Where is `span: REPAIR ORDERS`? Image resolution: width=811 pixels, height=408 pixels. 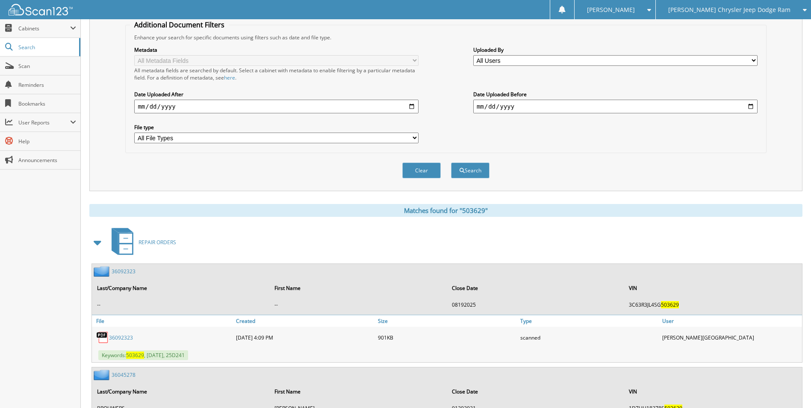 span: REPAIR ORDERS is located at coordinates (157, 242).